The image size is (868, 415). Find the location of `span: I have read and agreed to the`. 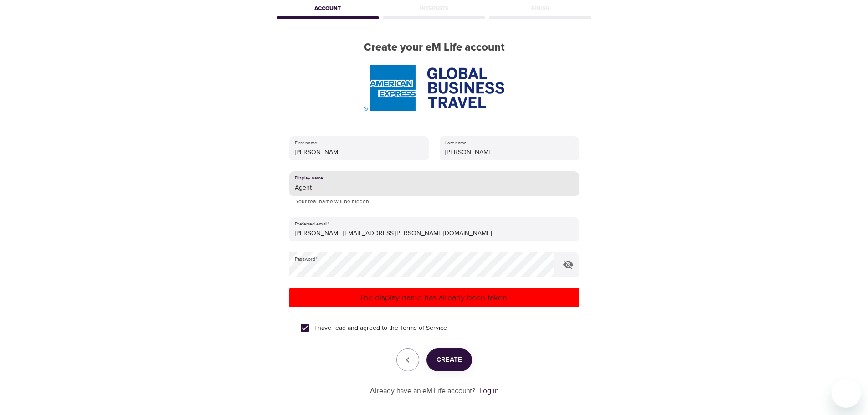

span: I have read and agreed to the is located at coordinates (381, 328).